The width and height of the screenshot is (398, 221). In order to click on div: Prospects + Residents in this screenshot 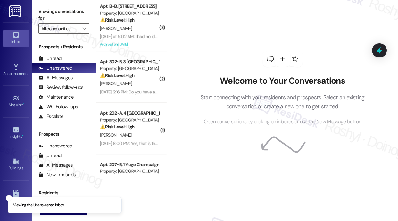, I will do `click(64, 47)`.